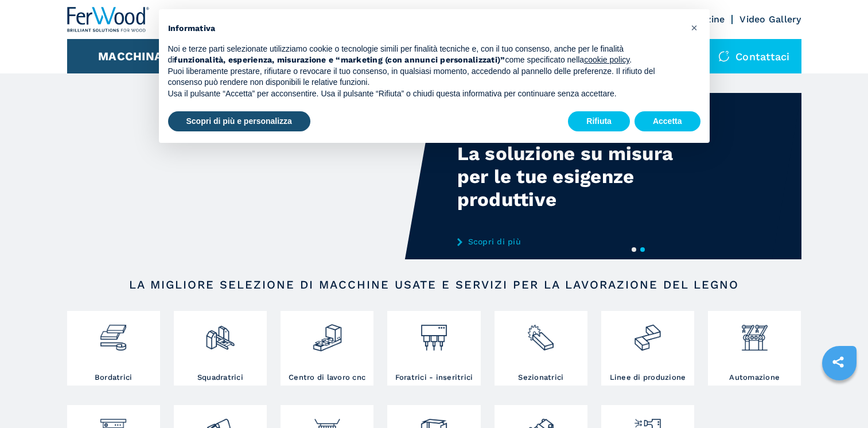  Describe the element at coordinates (425, 54) in the screenshot. I see `p: Noi e terze parti selezionate utilizziamo cookie o tecnologie simili per finalità tecniche e, con...` at that location.